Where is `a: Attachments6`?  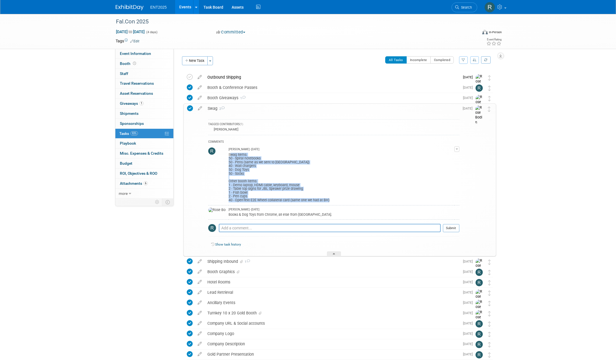 a: Attachments6 is located at coordinates (144, 184).